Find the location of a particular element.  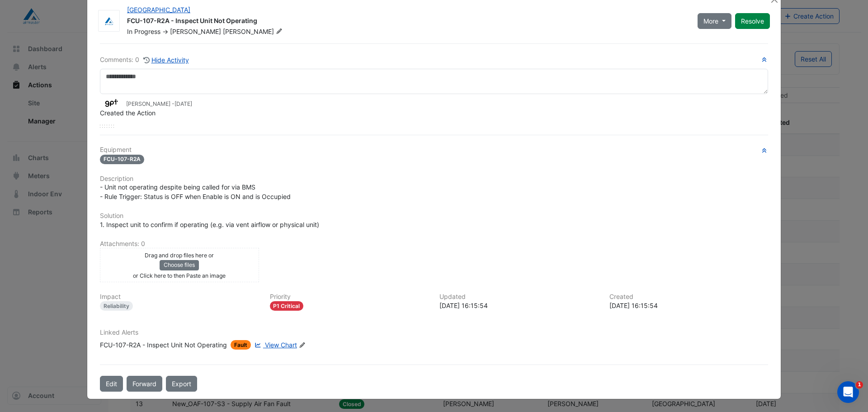

span: More is located at coordinates (711, 21).